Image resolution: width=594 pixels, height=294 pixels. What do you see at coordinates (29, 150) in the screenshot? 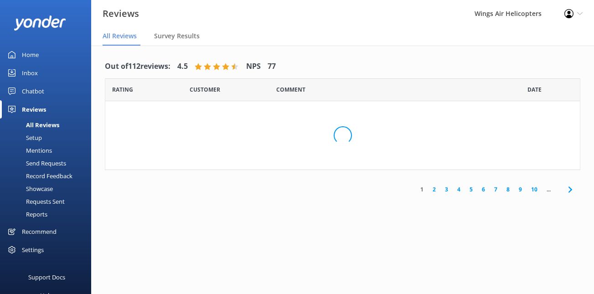
I see `div: Mentions` at bounding box center [29, 150].